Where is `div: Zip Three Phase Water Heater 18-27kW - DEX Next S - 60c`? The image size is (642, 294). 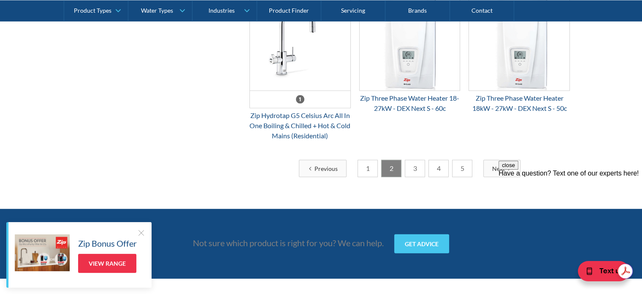
div: Zip Three Phase Water Heater 18-27kW - DEX Next S - 60c is located at coordinates (410, 103).